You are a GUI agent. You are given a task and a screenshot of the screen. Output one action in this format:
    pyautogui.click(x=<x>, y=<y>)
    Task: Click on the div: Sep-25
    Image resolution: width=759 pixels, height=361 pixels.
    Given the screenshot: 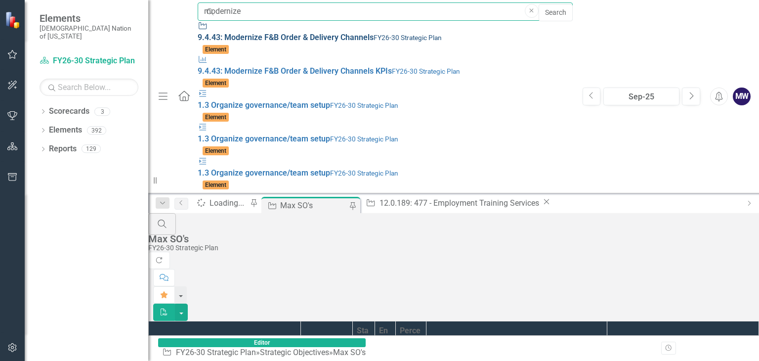 What is the action you would take?
    pyautogui.click(x=641, y=97)
    